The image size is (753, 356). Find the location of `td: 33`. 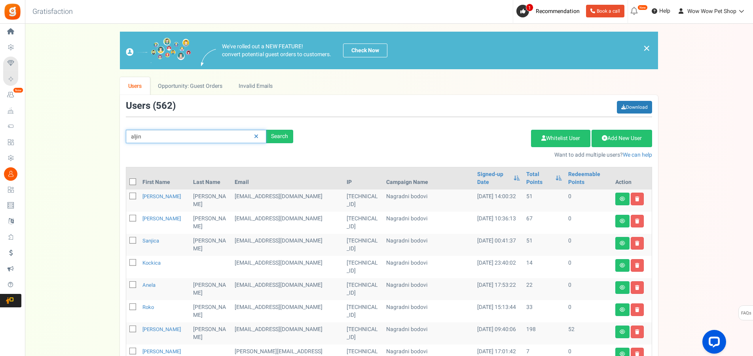

td: 33 is located at coordinates (544, 311).